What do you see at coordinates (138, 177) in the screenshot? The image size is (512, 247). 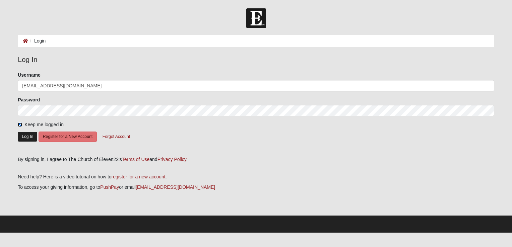 I see `a: register for a new account` at bounding box center [138, 177].